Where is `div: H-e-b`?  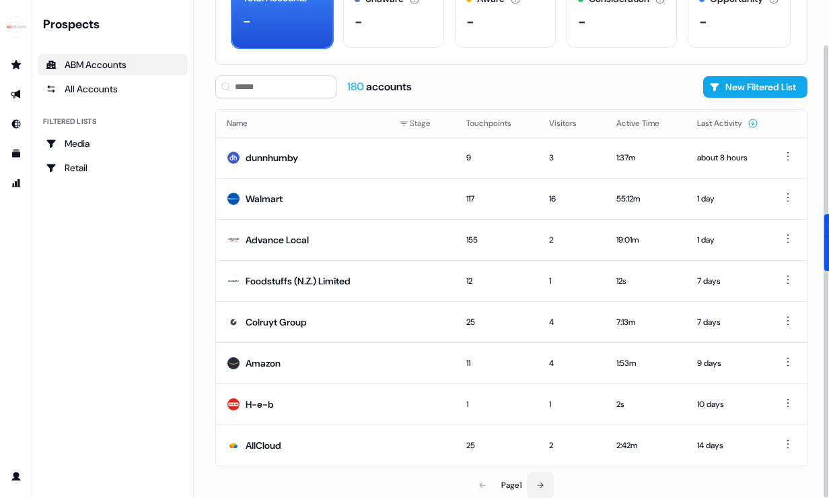 div: H-e-b is located at coordinates (260, 404).